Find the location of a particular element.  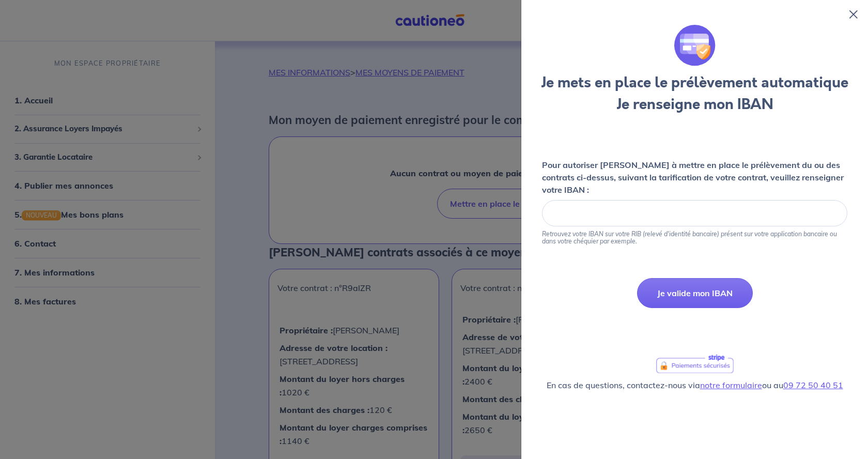

h3: Je renseigne mon IBAN is located at coordinates (694, 105).